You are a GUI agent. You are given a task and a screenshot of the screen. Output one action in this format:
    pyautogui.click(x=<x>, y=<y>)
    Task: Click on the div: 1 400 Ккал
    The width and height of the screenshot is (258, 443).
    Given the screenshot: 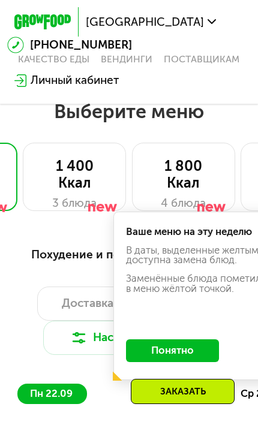 What is the action you would take?
    pyautogui.click(x=74, y=175)
    